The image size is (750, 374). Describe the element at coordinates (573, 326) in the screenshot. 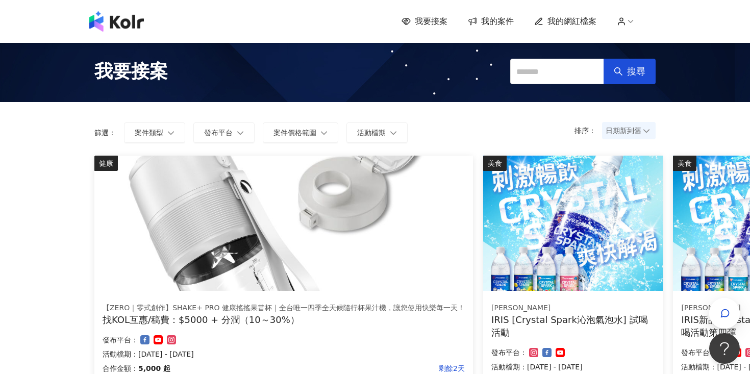

I see `div: IRIS [Crystal Spark沁泡氣泡水] 試喝活動` at that location.